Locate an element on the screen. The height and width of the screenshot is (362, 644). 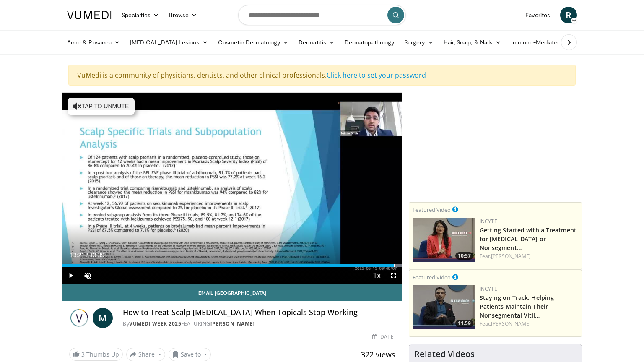
span: 13:39 is located at coordinates (97, 254).